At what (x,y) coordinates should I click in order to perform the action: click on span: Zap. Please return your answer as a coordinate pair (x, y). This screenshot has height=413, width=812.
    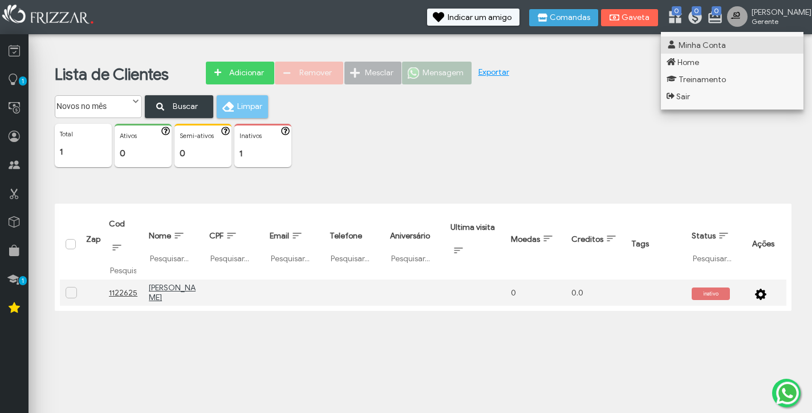
    Looking at the image, I should click on (93, 239).